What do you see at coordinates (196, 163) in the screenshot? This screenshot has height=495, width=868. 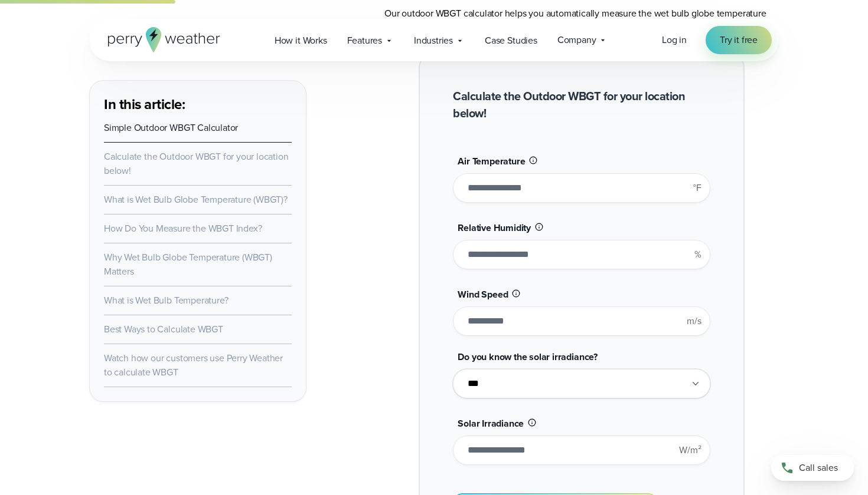 I see `a: Calculate the Outdoor WBGT for your location below!` at bounding box center [196, 163].